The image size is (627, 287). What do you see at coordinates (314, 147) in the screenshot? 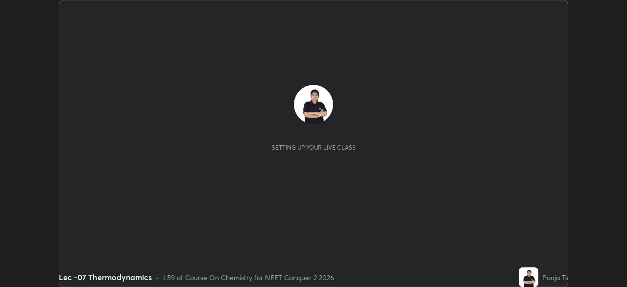
I see `div: Setting up your live class` at bounding box center [314, 147].